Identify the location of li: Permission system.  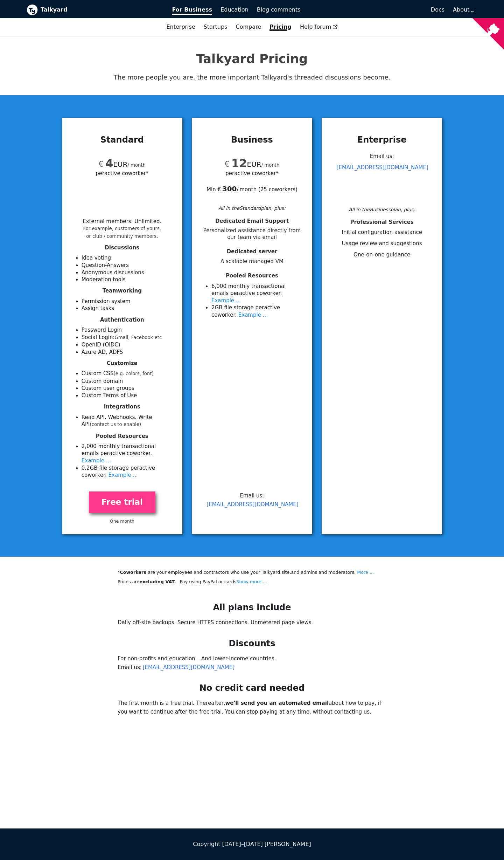
(127, 301).